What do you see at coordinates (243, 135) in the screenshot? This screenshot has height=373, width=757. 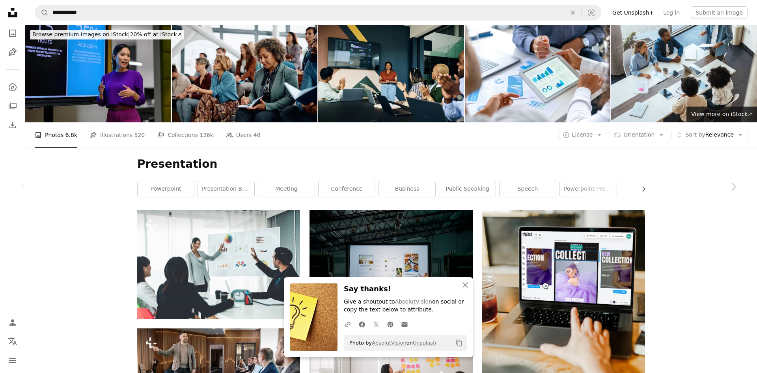 I see `a: Users 48` at bounding box center [243, 135].